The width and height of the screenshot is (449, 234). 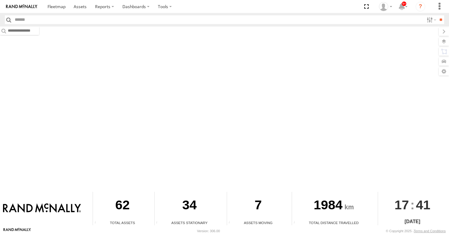 What do you see at coordinates (429, 231) in the screenshot?
I see `a: Terms and Conditions` at bounding box center [429, 231].